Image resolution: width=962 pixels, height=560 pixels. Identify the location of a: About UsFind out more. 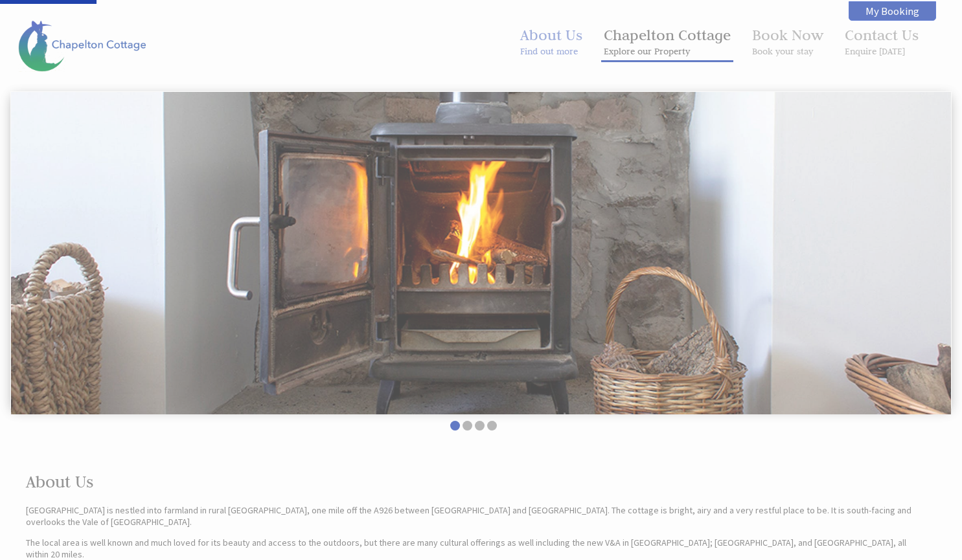
(552, 41).